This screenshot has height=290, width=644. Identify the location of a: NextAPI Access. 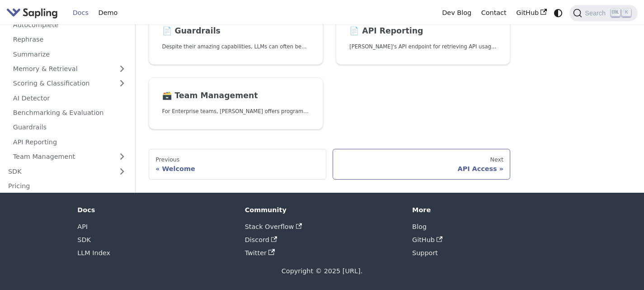
(421, 164).